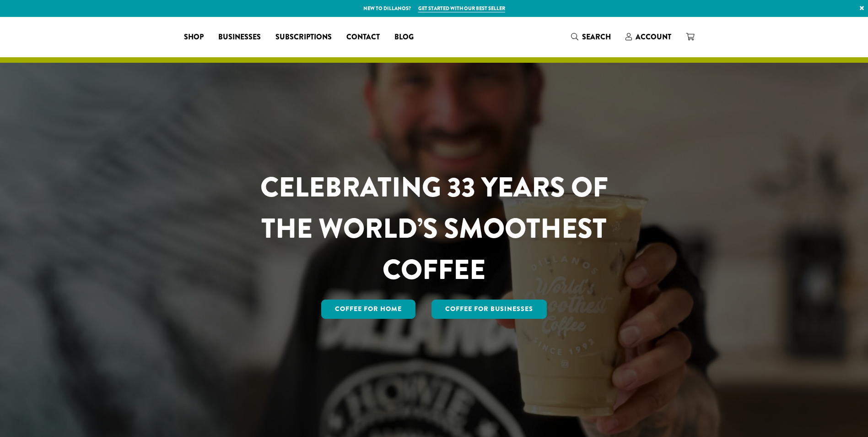 This screenshot has height=437, width=868. What do you see at coordinates (363, 37) in the screenshot?
I see `span: Contact` at bounding box center [363, 37].